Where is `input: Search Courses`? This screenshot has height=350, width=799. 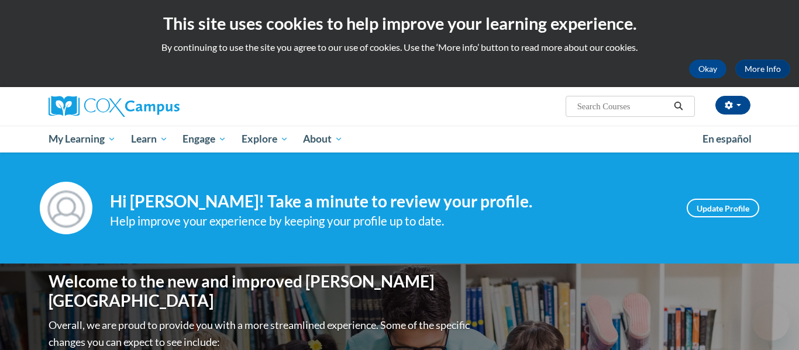
input: Search Courses is located at coordinates (623, 106).